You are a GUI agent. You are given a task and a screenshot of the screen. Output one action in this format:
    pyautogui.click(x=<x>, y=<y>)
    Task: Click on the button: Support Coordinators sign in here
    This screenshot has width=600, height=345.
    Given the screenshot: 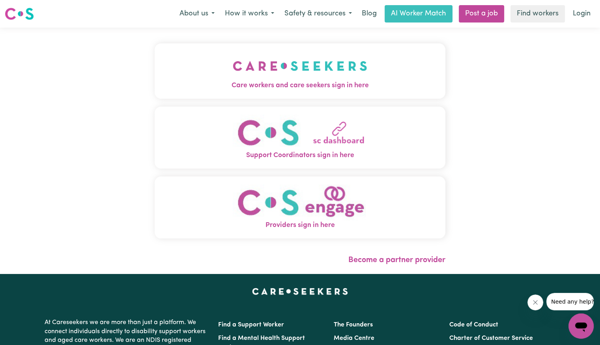 What is the action you would take?
    pyautogui.click(x=300, y=137)
    